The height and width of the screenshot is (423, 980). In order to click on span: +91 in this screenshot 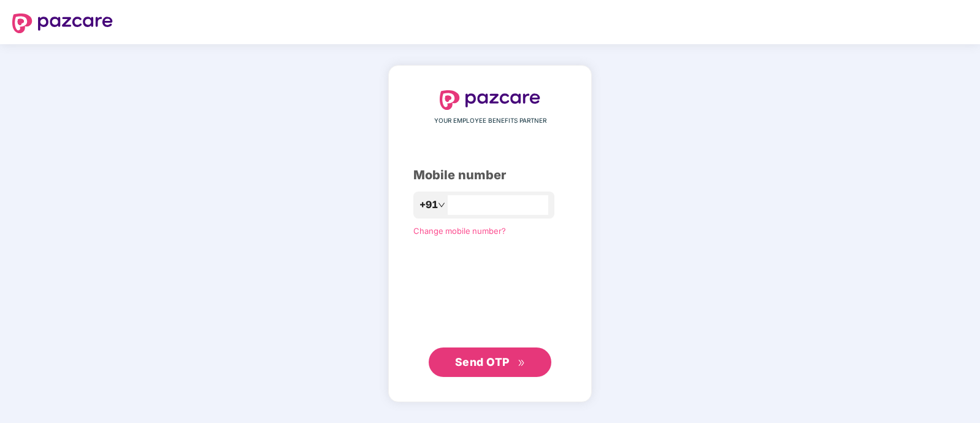, I will do `click(429, 204)`.